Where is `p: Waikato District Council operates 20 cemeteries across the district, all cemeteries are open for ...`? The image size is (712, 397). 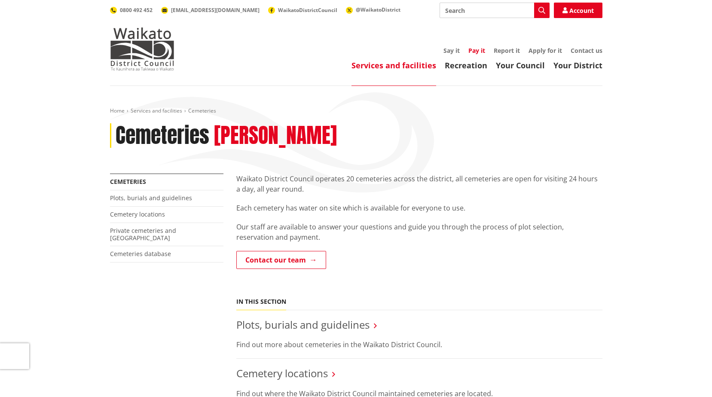 p: Waikato District Council operates 20 cemeteries across the district, all cemeteries are open for ... is located at coordinates (419, 184).